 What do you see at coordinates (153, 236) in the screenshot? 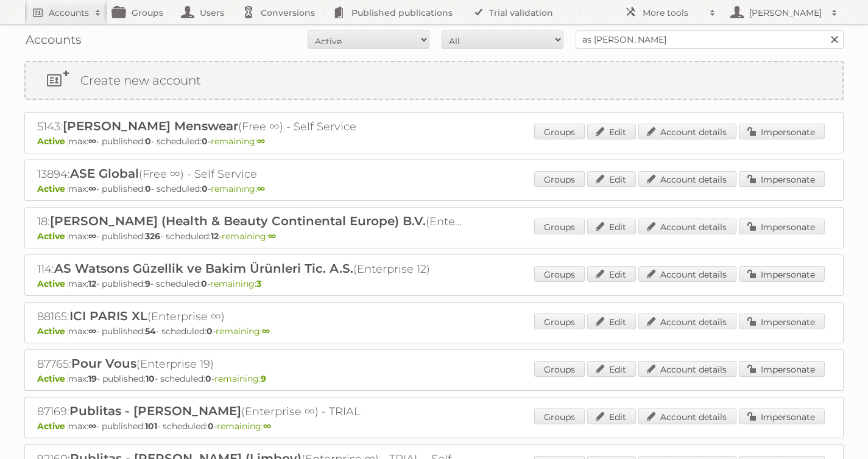
I see `strong: 326` at bounding box center [153, 236].